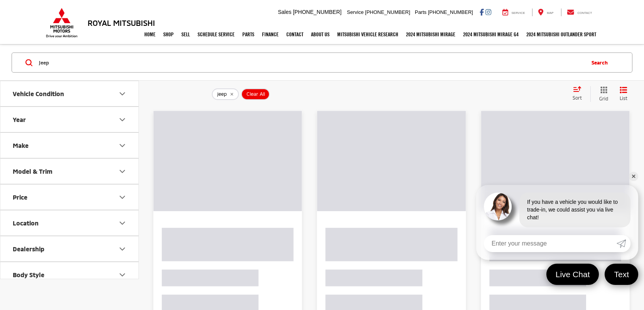 The width and height of the screenshot is (644, 310). I want to click on button: Search, so click(601, 63).